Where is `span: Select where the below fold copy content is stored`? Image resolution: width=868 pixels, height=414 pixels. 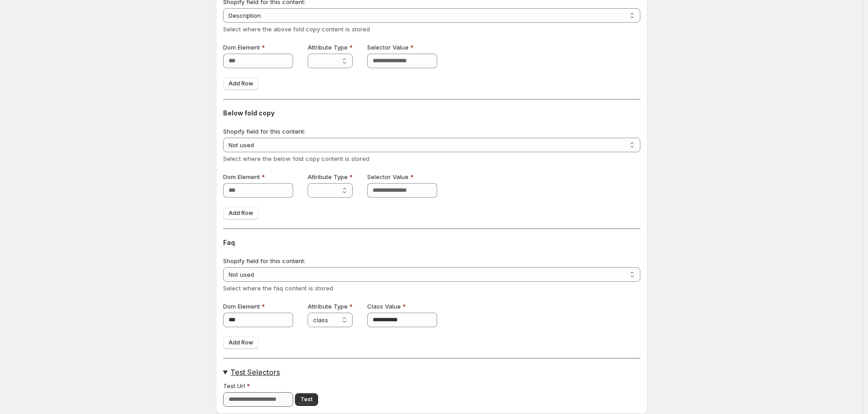
span: Select where the below fold copy content is stored is located at coordinates (296, 159).